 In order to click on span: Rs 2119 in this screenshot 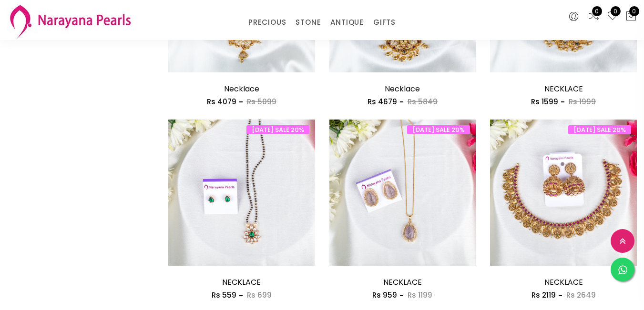, I will do `click(543, 295)`.